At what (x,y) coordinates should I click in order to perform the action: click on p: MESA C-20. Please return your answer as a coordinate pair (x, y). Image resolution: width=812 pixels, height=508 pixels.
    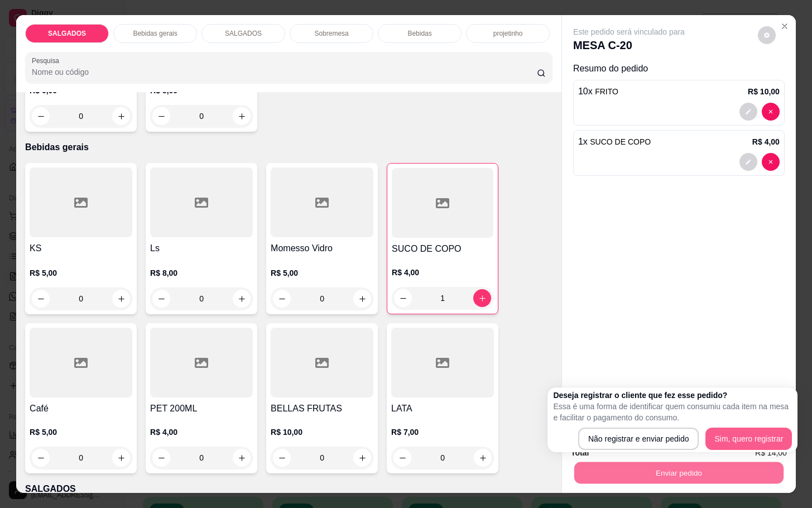
    Looking at the image, I should click on (629, 45).